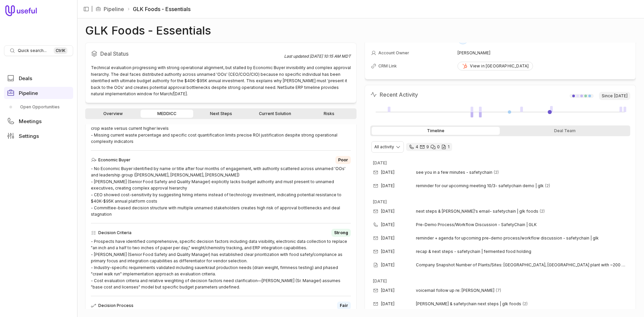 The width and height of the screenshot is (644, 317). What do you see at coordinates (498, 290) in the screenshot?
I see `span: 7 emails in thread` at bounding box center [498, 290].